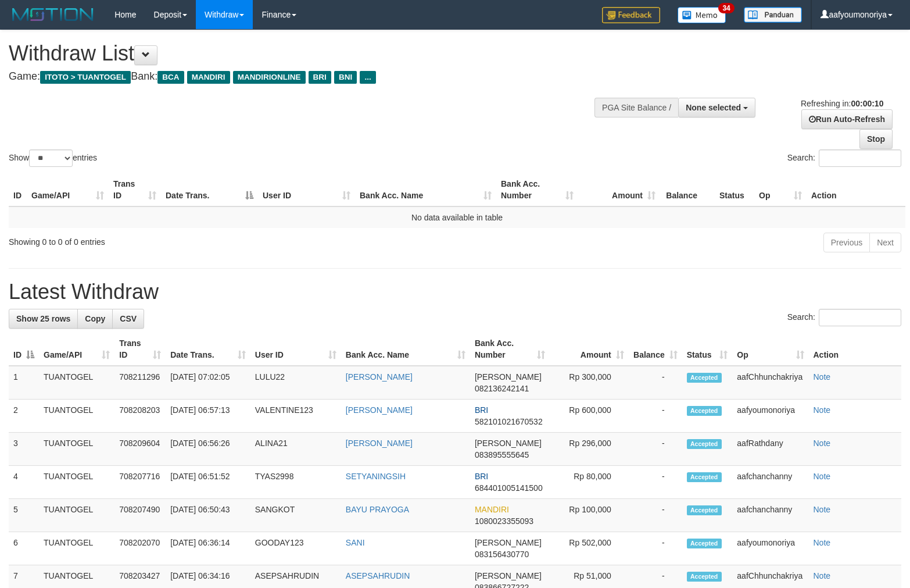  Describe the element at coordinates (735, 190) in the screenshot. I see `th: Status` at that location.